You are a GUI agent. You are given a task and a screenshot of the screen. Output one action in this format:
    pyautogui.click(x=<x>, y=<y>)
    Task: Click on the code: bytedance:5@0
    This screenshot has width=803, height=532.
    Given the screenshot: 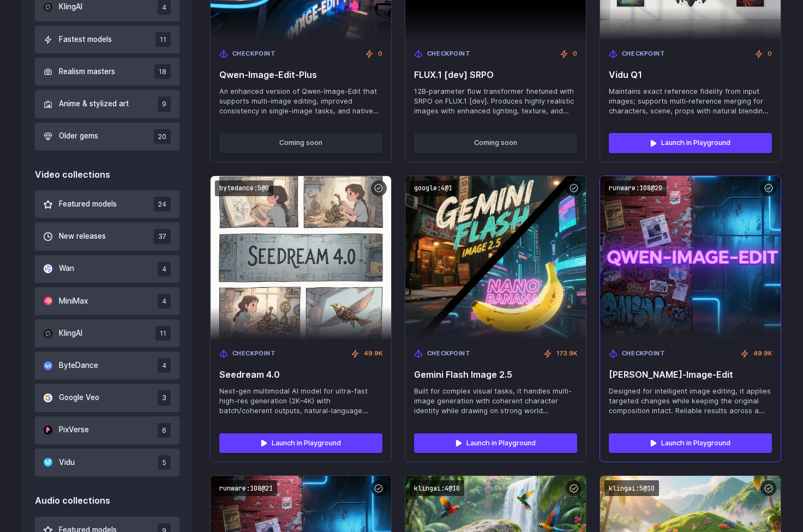 What is the action you would take?
    pyautogui.click(x=244, y=188)
    